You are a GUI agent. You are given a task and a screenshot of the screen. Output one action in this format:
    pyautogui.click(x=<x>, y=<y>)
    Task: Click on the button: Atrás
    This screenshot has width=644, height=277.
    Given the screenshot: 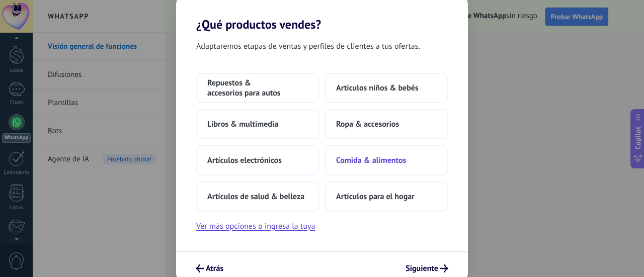 What is the action you would take?
    pyautogui.click(x=210, y=269)
    